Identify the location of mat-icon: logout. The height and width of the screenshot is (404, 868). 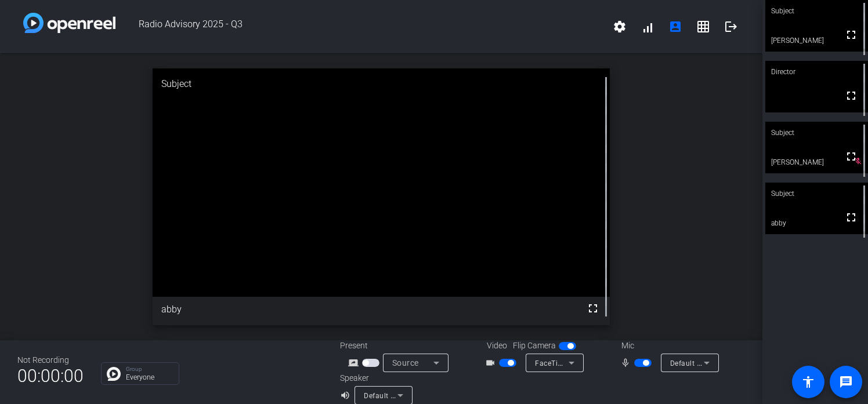
(731, 26).